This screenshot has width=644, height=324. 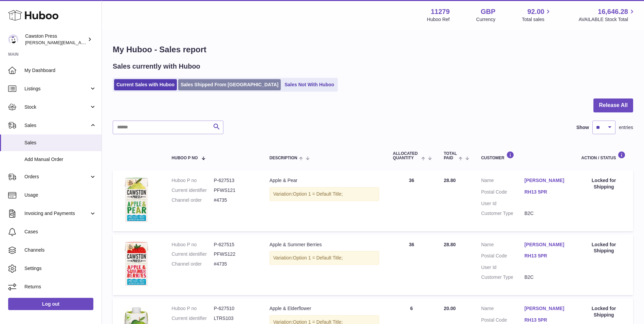 What do you see at coordinates (235, 318) in the screenshot?
I see `dd: LTRS103` at bounding box center [235, 318].